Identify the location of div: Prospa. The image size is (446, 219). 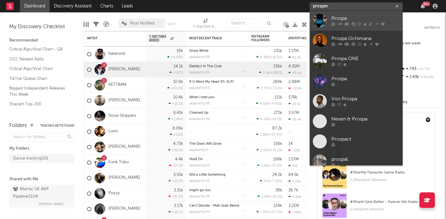
(365, 79).